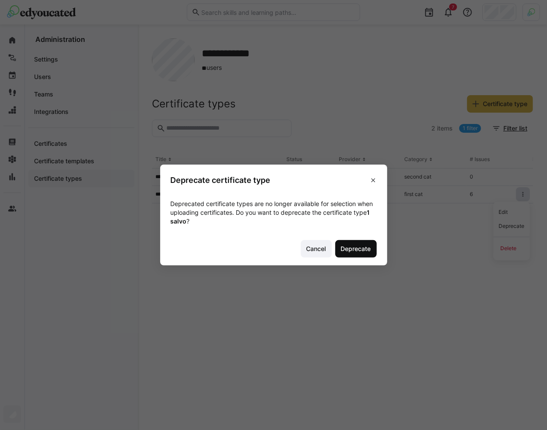 This screenshot has height=430, width=547. I want to click on h3: Deprecate certificate type, so click(220, 180).